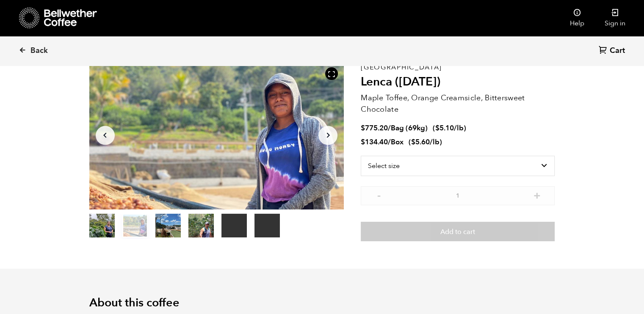 The height and width of the screenshot is (314, 644). What do you see at coordinates (397, 142) in the screenshot?
I see `span: Box` at bounding box center [397, 142].